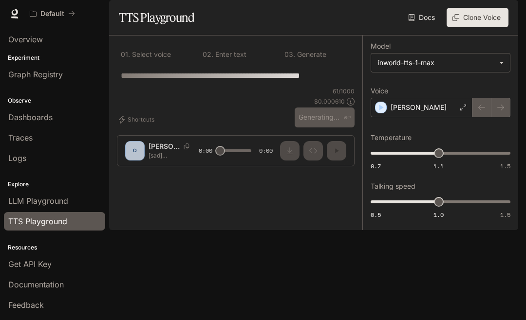 This screenshot has height=320, width=526. Describe the element at coordinates (477, 18) in the screenshot. I see `button: Clone Voice` at that location.